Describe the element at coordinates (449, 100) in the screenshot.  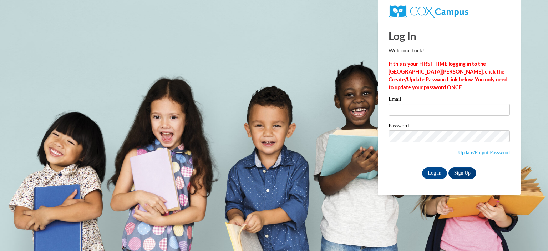
I see `label: Email` at that location.